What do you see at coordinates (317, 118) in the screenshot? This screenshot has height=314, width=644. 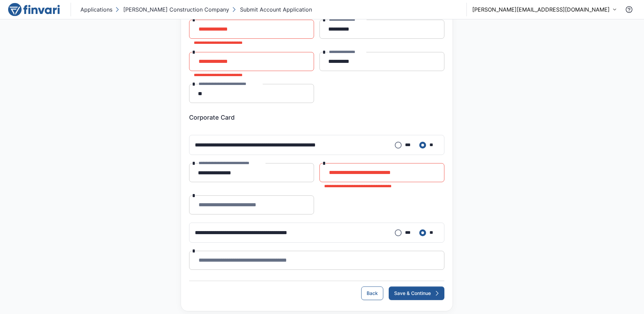 I see `h6: Corporate Card` at bounding box center [317, 118].